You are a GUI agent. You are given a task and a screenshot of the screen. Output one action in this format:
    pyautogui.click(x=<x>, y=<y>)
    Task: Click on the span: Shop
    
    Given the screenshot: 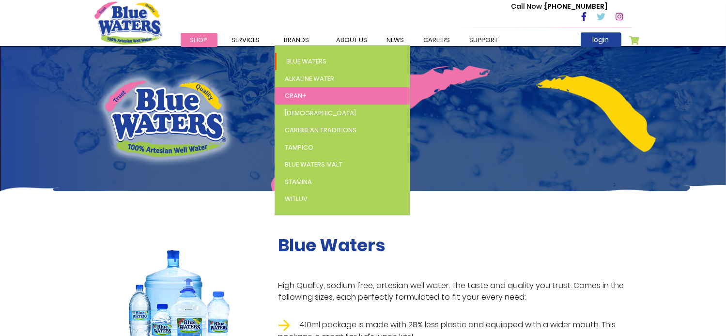 What is the action you would take?
    pyautogui.click(x=199, y=40)
    